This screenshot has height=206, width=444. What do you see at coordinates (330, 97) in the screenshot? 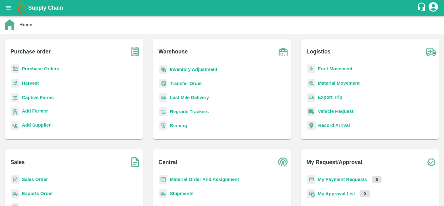
I see `a: Export Trip` at bounding box center [330, 97].